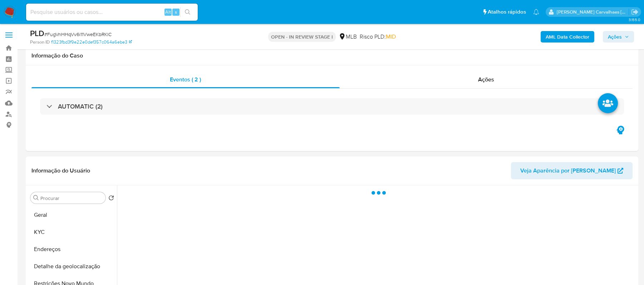 The width and height of the screenshot is (644, 285). What do you see at coordinates (36, 198) in the screenshot?
I see `button: Procurar` at bounding box center [36, 198].